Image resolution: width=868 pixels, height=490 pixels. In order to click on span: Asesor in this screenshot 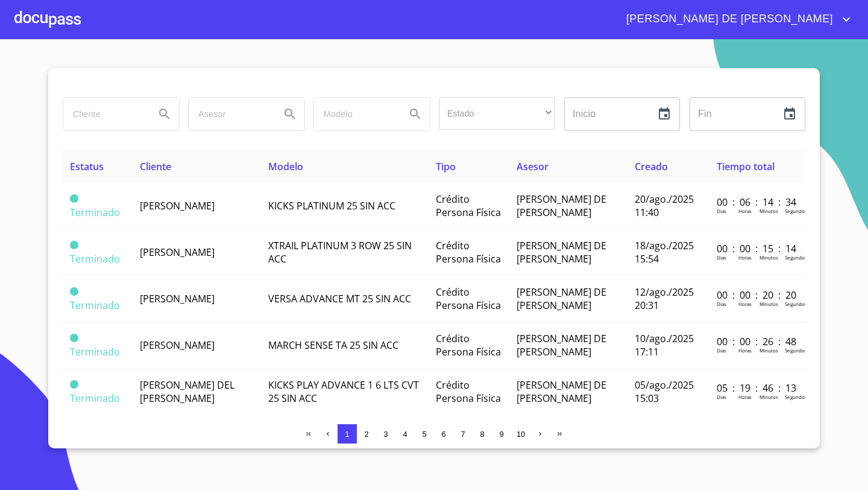, I will do `click(532, 166)`.